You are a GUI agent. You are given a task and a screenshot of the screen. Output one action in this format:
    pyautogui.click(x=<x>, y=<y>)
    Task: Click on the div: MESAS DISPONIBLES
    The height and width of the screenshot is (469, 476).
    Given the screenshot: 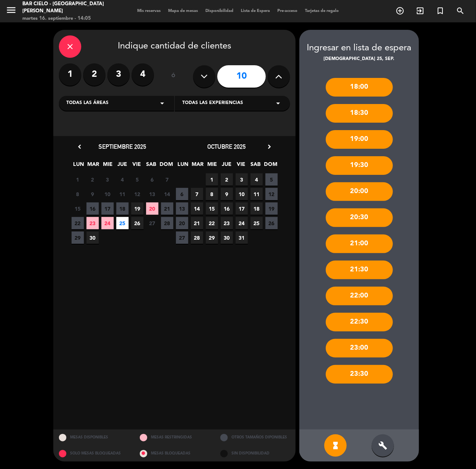 What is the action you would take?
    pyautogui.click(x=94, y=438)
    